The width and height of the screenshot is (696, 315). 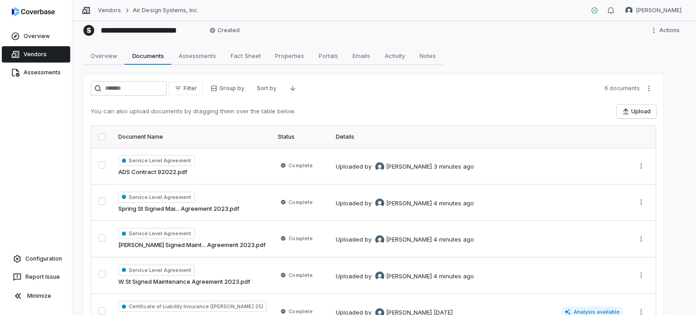 What do you see at coordinates (637, 112) in the screenshot?
I see `button: Upload` at bounding box center [637, 112].